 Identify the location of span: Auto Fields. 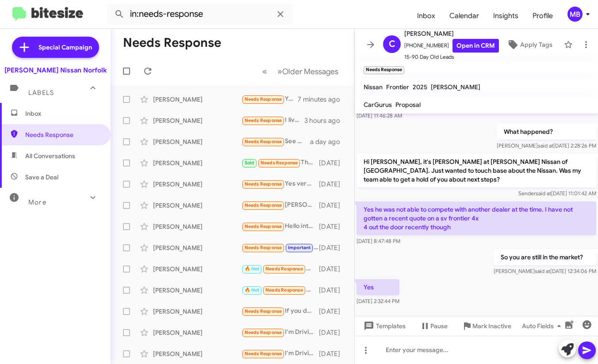
(543, 327).